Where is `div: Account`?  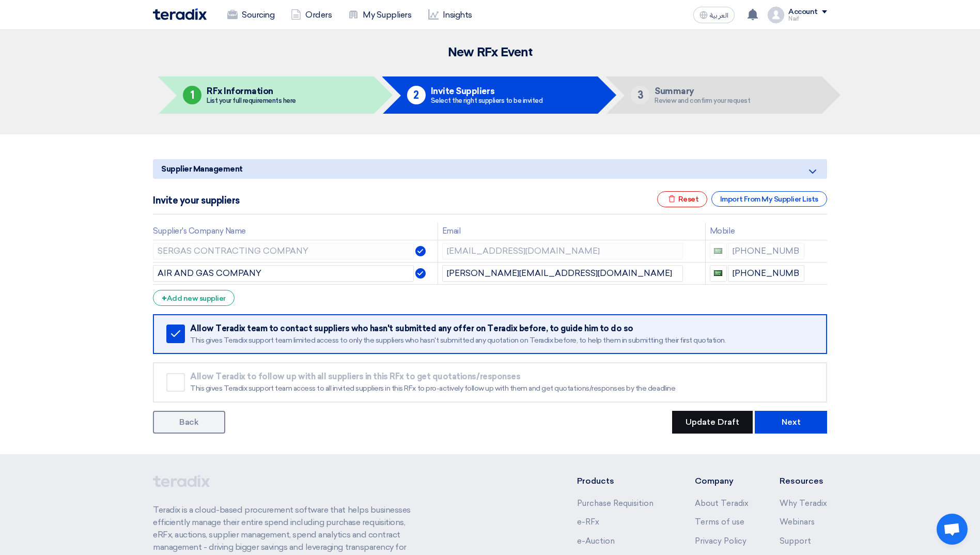
div: Account is located at coordinates (803, 12).